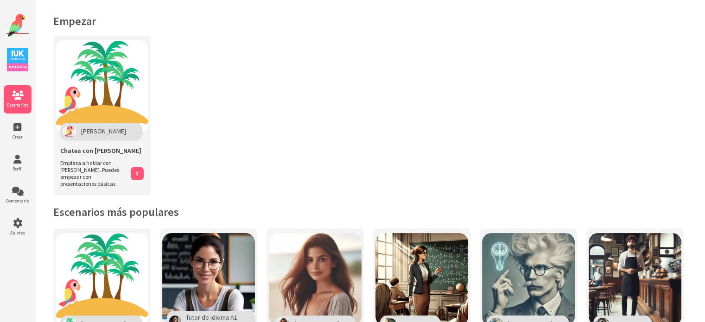  Describe the element at coordinates (18, 25) in the screenshot. I see `img: Logotipo del sitio web` at that location.